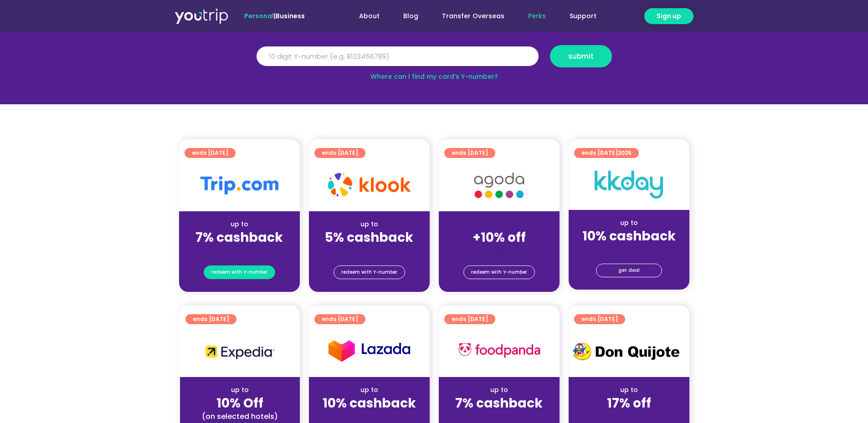 The image size is (868, 423). What do you see at coordinates (240, 416) in the screenshot?
I see `div: (on selected hotels)` at bounding box center [240, 416].